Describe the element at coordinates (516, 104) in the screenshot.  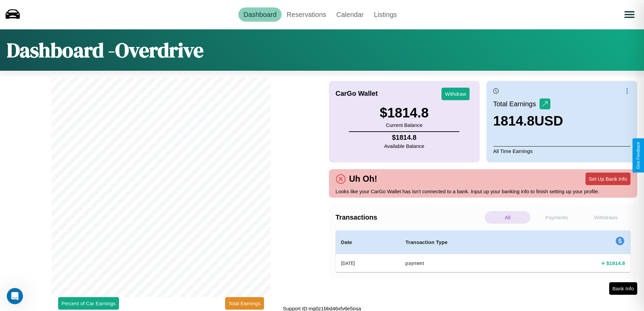
I see `p: Total Earnings` at that location.